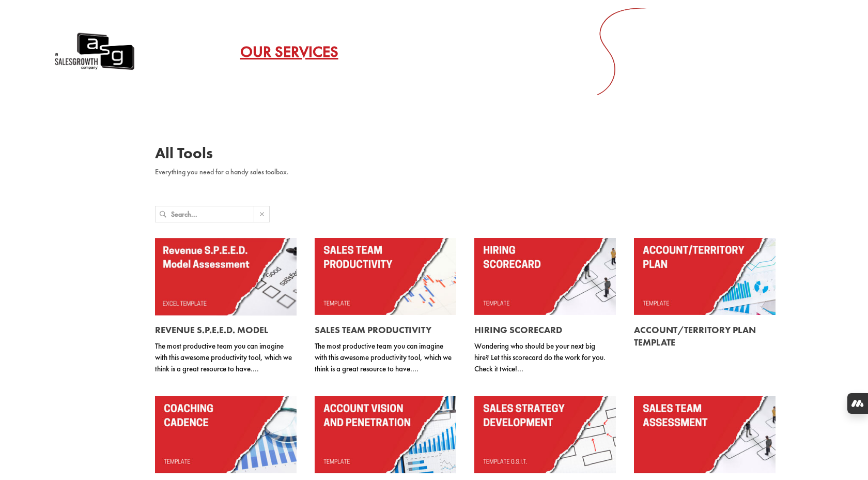 This screenshot has height=480, width=868. Describe the element at coordinates (434, 172) in the screenshot. I see `p: Everything you need for a handy sales toolbox.` at that location.